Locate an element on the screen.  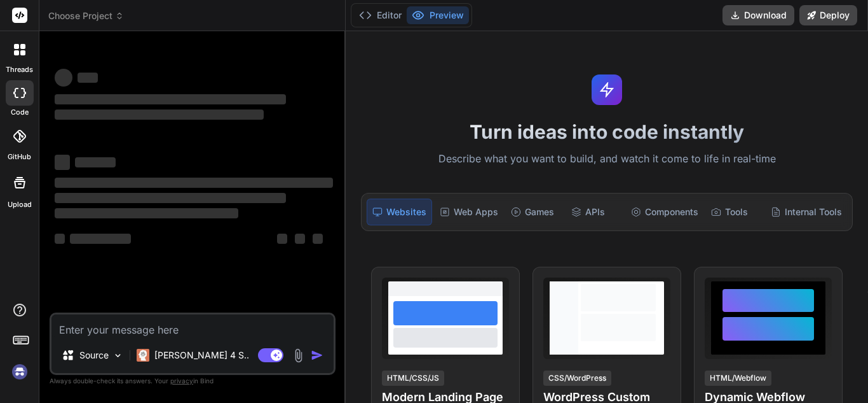
h1: Turn ideas into code instantly is located at coordinates (607, 132).